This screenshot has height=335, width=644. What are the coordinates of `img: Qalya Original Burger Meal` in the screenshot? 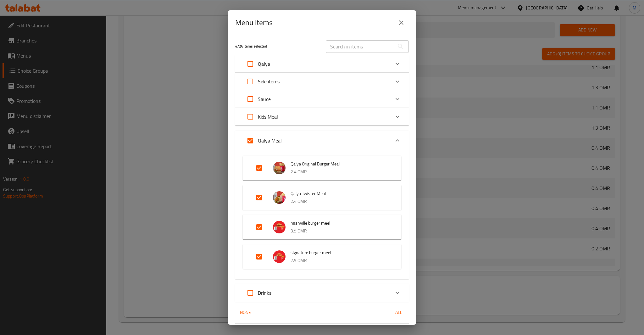 It's located at (279, 168).